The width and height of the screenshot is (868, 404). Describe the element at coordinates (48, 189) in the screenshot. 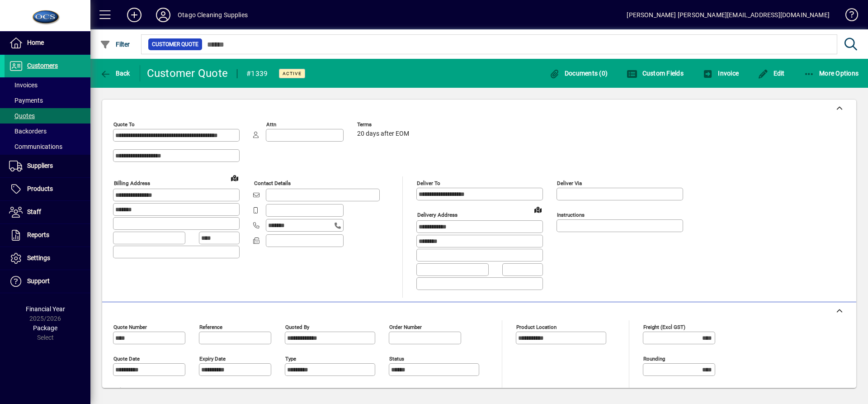

I see `a: Products` at that location.